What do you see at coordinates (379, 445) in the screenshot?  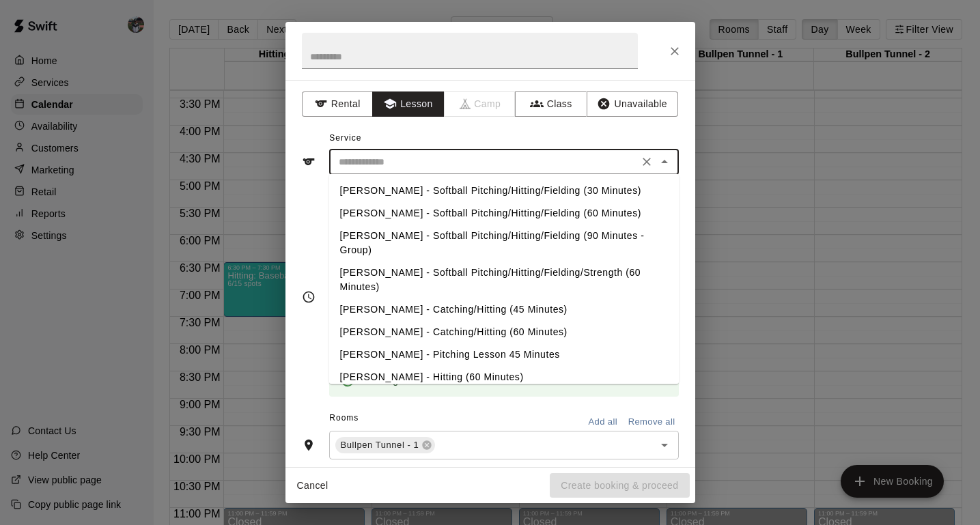 I see `span: Bullpen Tunnel - 1` at bounding box center [379, 445].